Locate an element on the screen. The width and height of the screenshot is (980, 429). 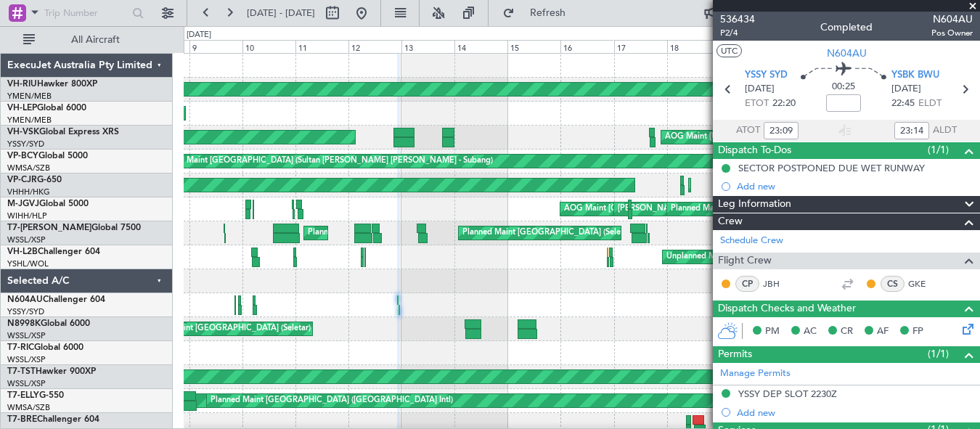
a: VH-LEPGlobal 6000 is located at coordinates (46, 108).